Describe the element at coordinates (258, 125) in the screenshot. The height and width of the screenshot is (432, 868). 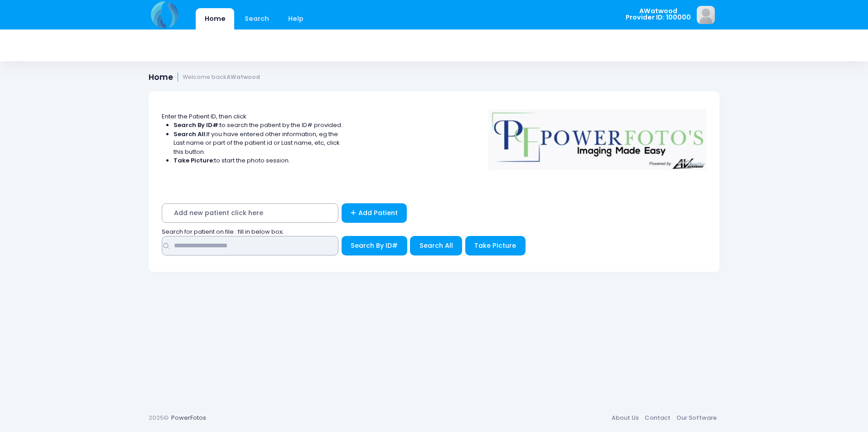
I see `li: to search the patient by the ID# provided.` at that location.